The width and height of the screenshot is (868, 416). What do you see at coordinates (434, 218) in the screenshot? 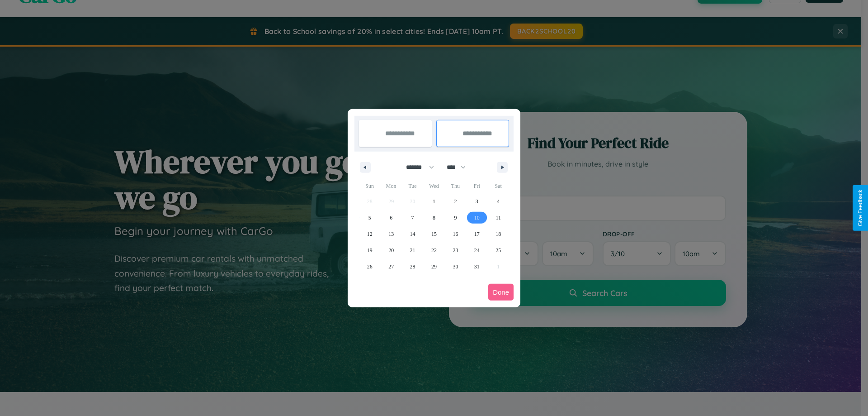
I see `span: 8` at bounding box center [434, 218].